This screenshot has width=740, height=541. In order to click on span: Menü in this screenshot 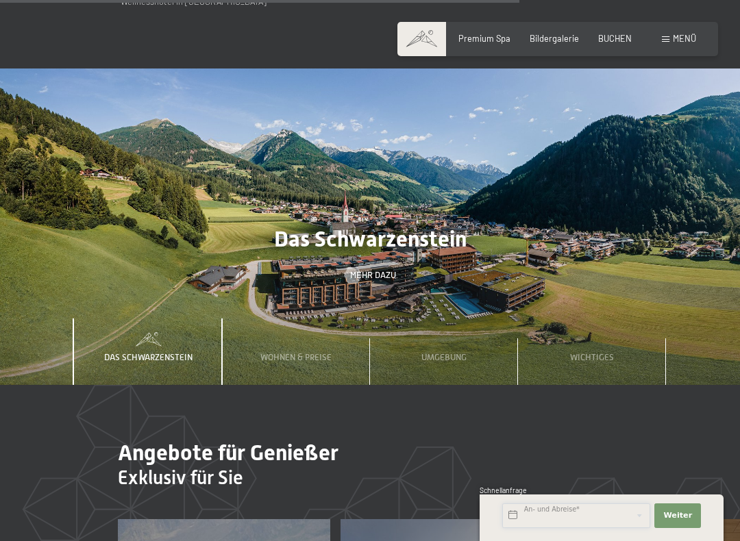, I will do `click(684, 38)`.